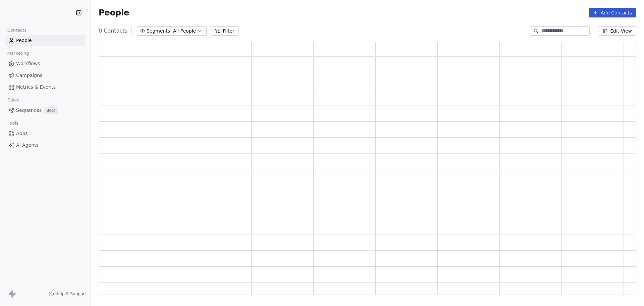  Describe the element at coordinates (113, 31) in the screenshot. I see `span: 0 Contacts` at that location.